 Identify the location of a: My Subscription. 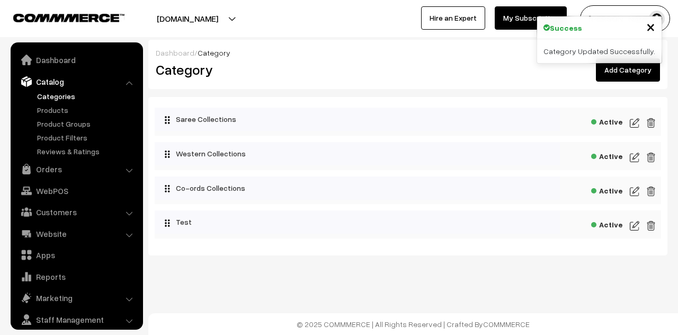
(530, 18).